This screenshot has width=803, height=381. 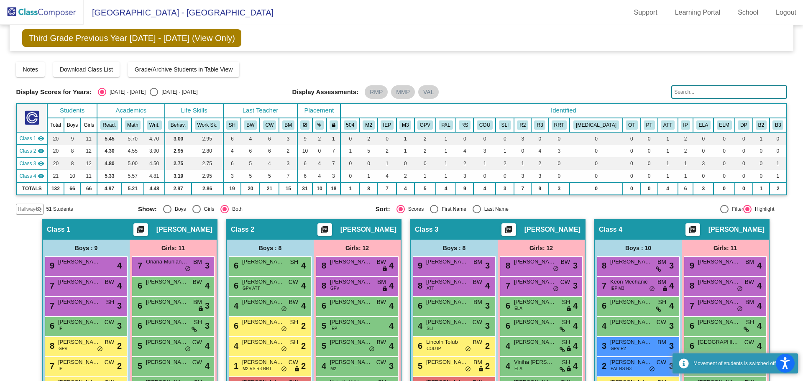 I want to click on th: Occupational Therapy, so click(x=632, y=125).